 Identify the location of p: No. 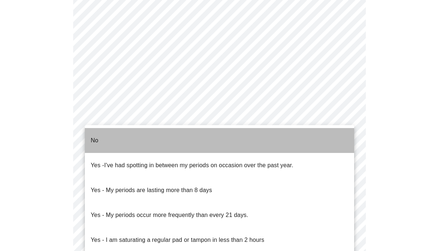
(94, 140).